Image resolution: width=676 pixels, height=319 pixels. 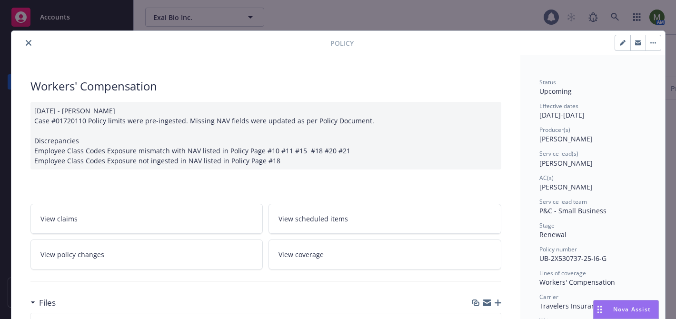 I want to click on a: View claims, so click(x=147, y=219).